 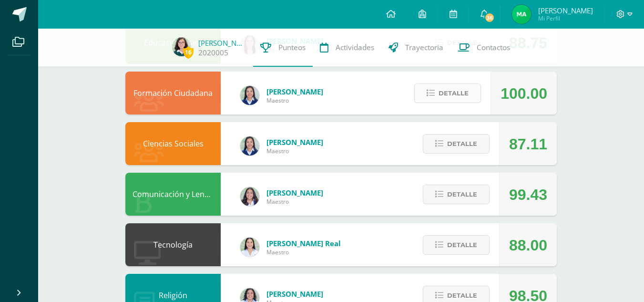 What do you see at coordinates (181, 47) in the screenshot?
I see `img: 5eb2aea18b3a0745c155ffec9640479b.png` at bounding box center [181, 47].